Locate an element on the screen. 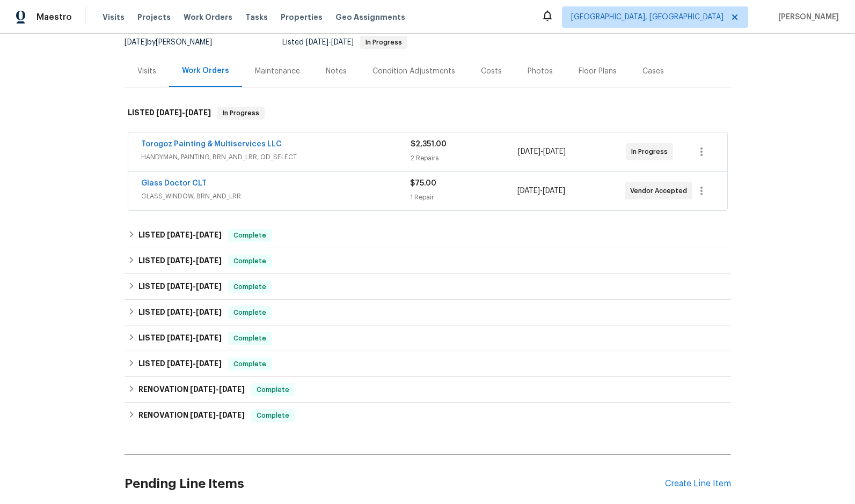  div: Work Orders is located at coordinates (205, 71).